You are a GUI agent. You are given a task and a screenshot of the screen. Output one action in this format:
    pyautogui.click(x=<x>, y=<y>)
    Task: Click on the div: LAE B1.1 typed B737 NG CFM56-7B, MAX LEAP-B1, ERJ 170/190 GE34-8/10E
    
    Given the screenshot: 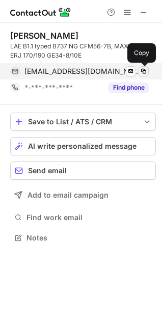 What is the action you would take?
    pyautogui.click(x=83, y=51)
    